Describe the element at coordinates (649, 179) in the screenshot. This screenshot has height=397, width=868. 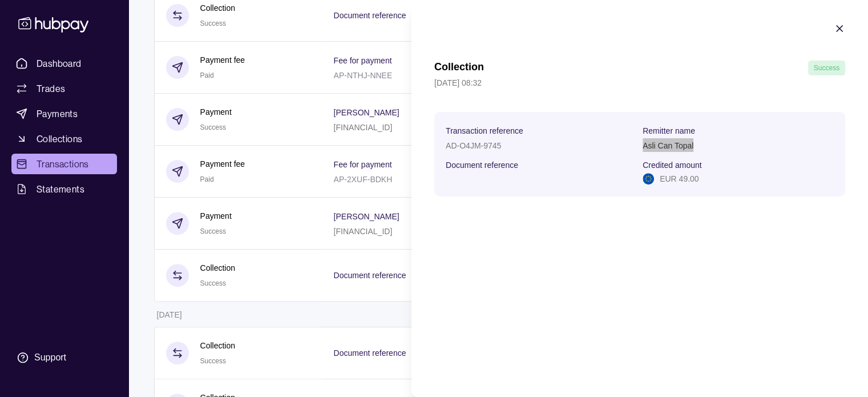
I see `img: eu` at that location.